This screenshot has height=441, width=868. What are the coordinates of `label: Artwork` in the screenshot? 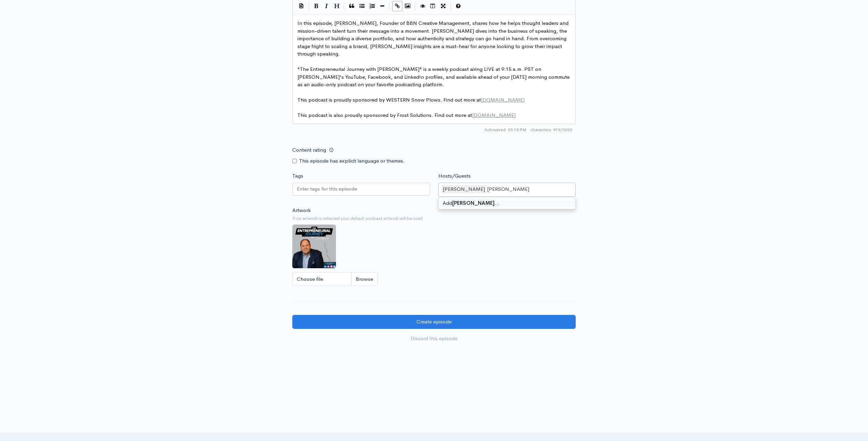 It's located at (301, 211).